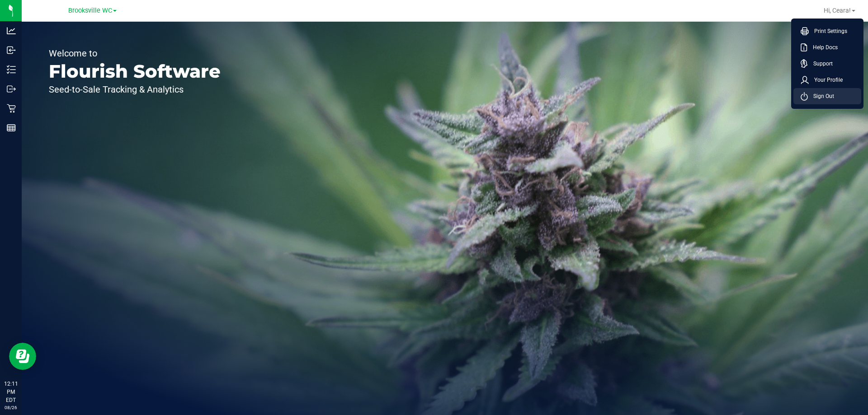  Describe the element at coordinates (827, 31) in the screenshot. I see `span: Print Settings` at that location.